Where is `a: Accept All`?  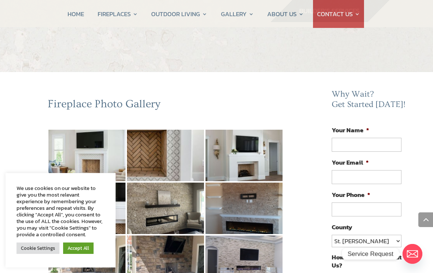 a: Accept All is located at coordinates (78, 248).